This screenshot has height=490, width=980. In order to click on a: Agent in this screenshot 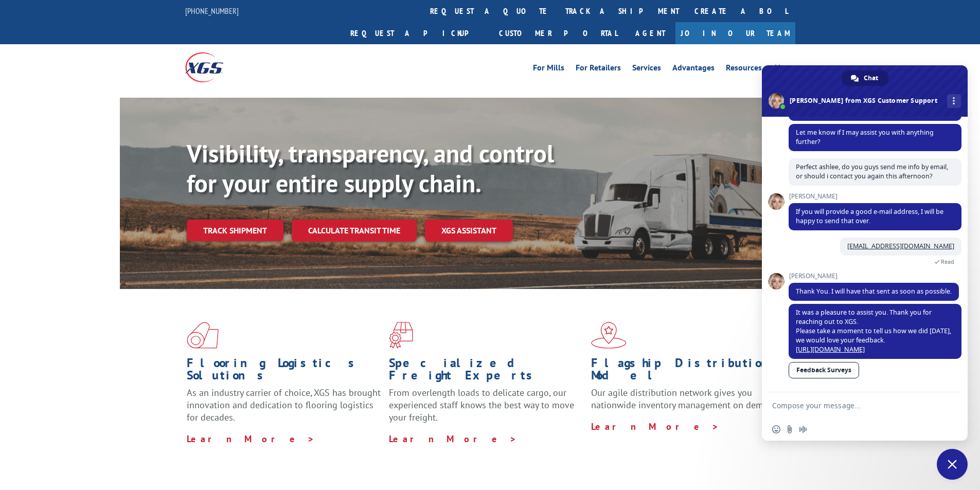, I will do `click(651, 33)`.